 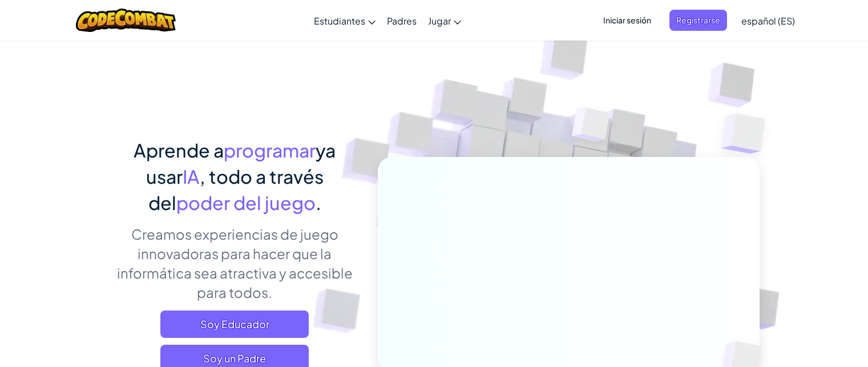 What do you see at coordinates (768, 20) in the screenshot?
I see `a: español (ES)` at bounding box center [768, 20].